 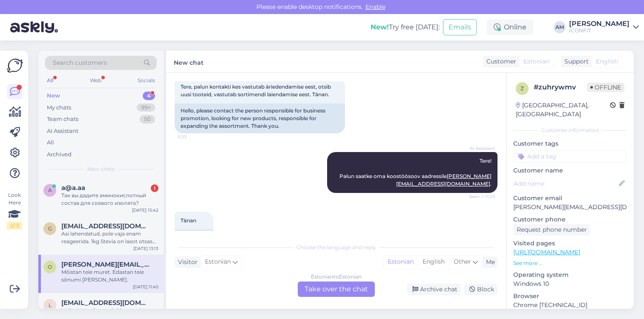 What do you see at coordinates (256, 90) in the screenshot?
I see `span: Tere, palun kontakti kes vastutab äriedendamise eest, otsib uusi tooteid, vastutab sortimendi lai...` at bounding box center [256, 90].